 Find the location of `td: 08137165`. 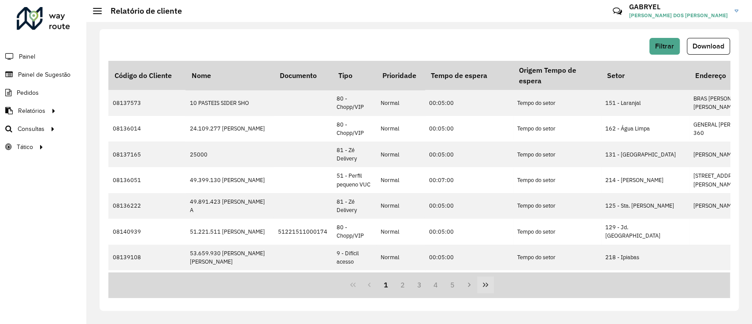

td: 08137165 is located at coordinates (147, 154).